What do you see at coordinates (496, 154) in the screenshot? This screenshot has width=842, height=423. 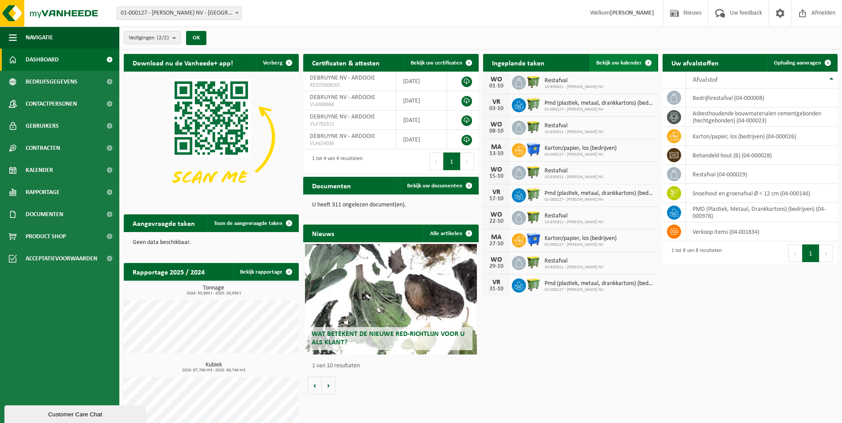 I see `div: 13-10` at bounding box center [496, 154].